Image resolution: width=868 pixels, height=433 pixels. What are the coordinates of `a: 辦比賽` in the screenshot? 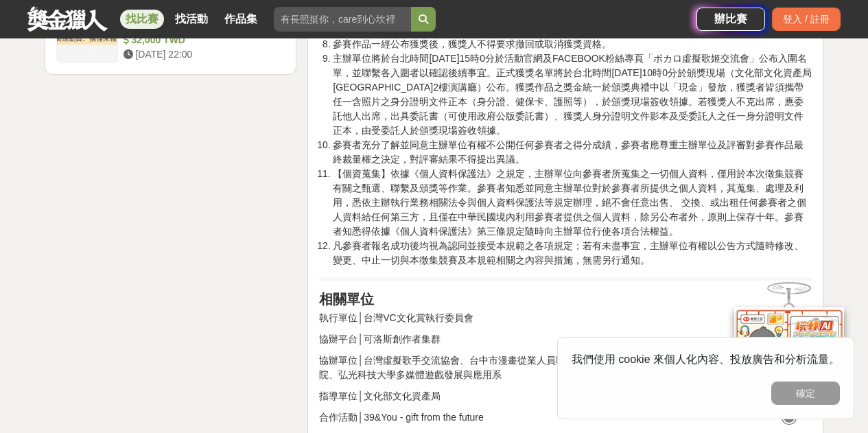 It's located at (731, 19).